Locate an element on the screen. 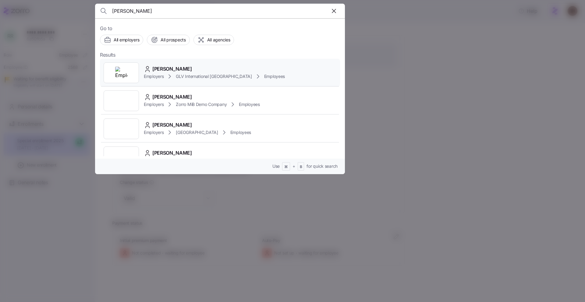  button: All prospects is located at coordinates (168, 40).